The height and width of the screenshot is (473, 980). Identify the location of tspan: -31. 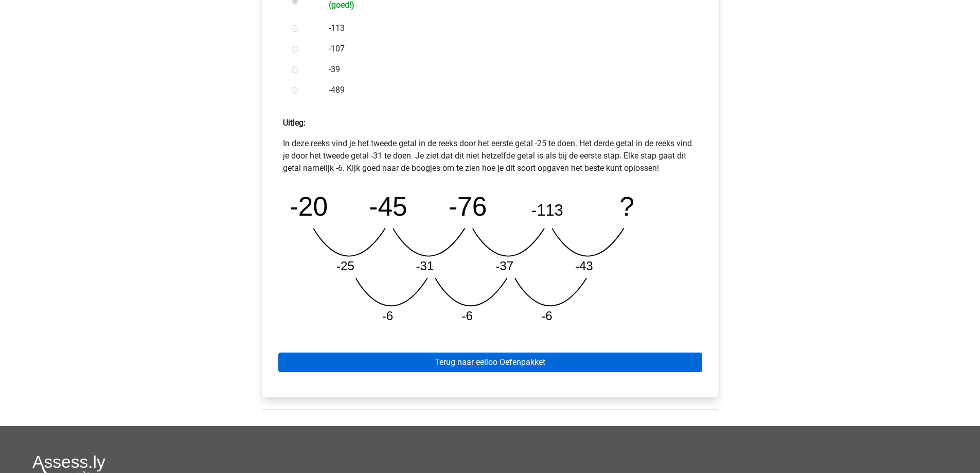
(425, 266).